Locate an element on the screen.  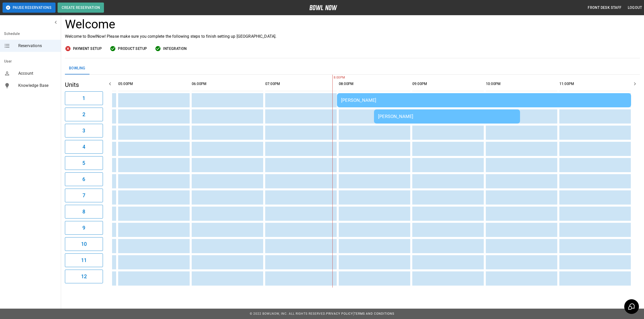
button: Bowling is located at coordinates (77, 68).